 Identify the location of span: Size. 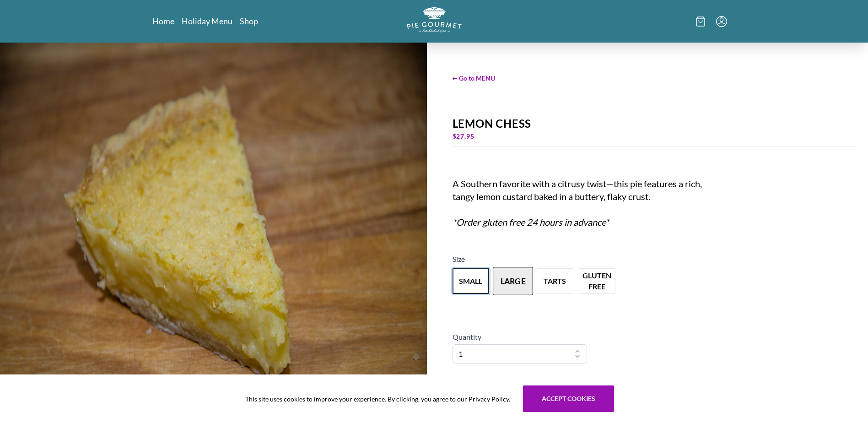
(459, 258).